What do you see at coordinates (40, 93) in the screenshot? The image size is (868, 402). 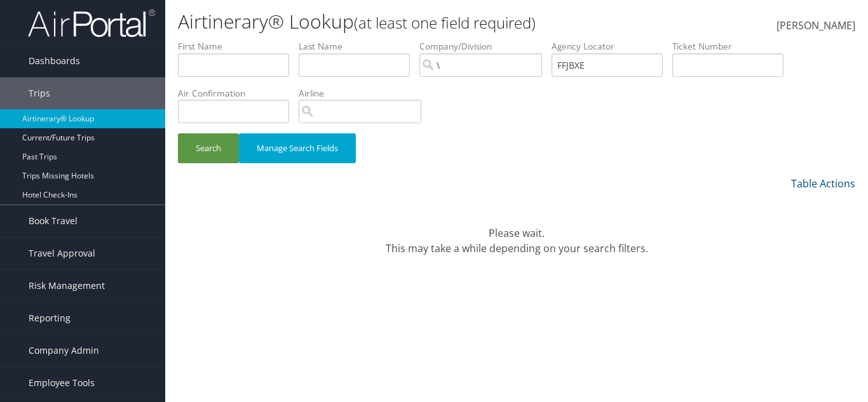 I see `span: Trips` at bounding box center [40, 93].